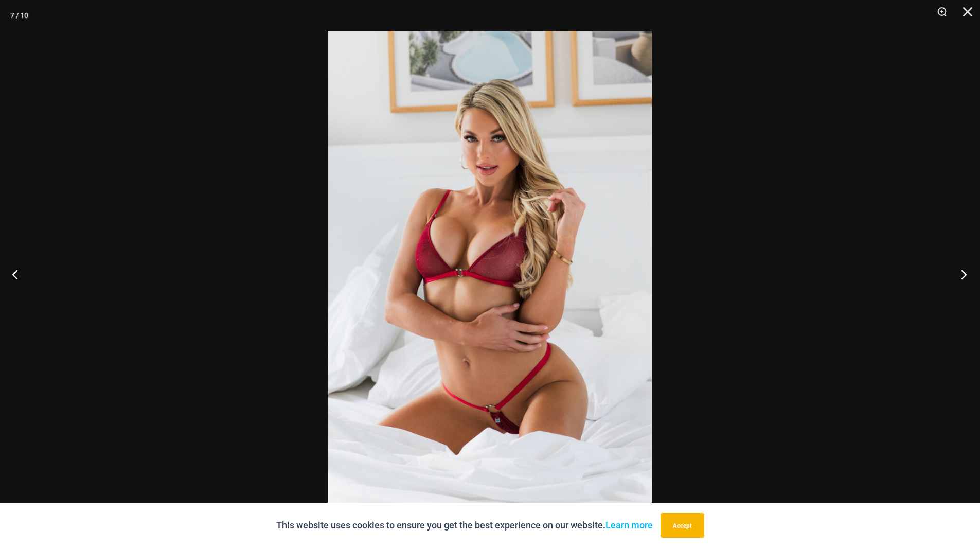 The height and width of the screenshot is (548, 980). What do you see at coordinates (630, 525) in the screenshot?
I see `a: Learn more` at bounding box center [630, 525].